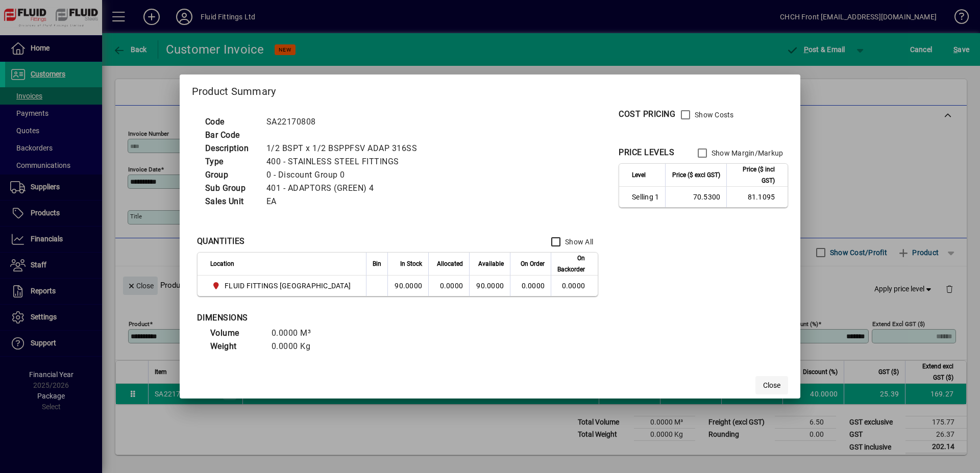  What do you see at coordinates (772, 385) in the screenshot?
I see `button: Close` at bounding box center [772, 385].